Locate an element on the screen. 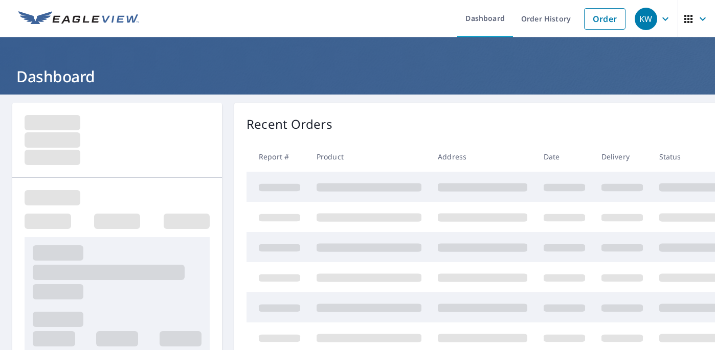  div: KW is located at coordinates (646, 19).